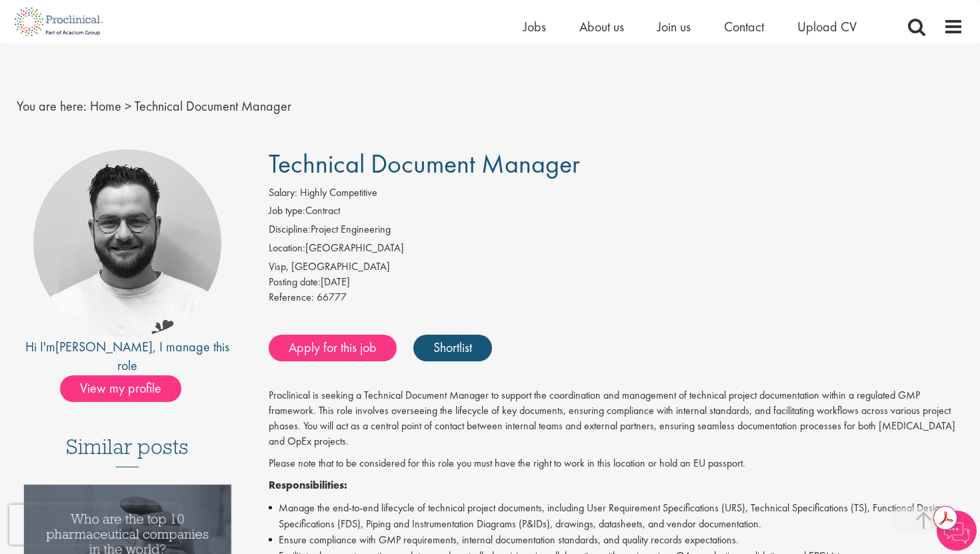  I want to click on a: Contact, so click(745, 26).